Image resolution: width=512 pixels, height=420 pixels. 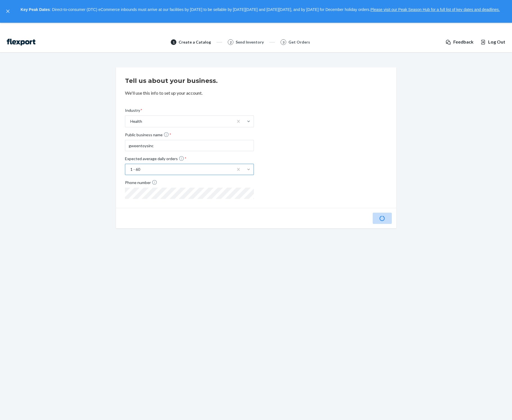 I want to click on div: Get Orders, so click(x=299, y=42).